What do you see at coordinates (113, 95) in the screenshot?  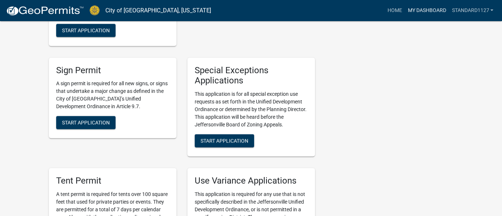 I see `p: A sign permit is required for all new signs, or signs that undertake a major change as defined in...` at bounding box center [113, 95].